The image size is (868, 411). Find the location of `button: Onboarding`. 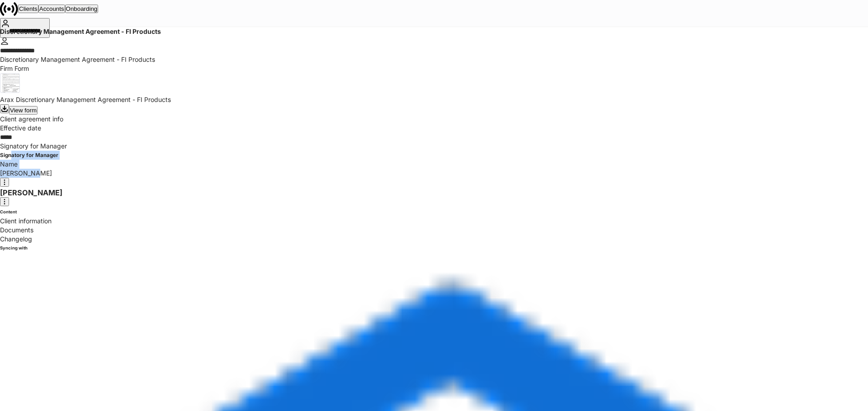

button: Onboarding is located at coordinates (81, 9).